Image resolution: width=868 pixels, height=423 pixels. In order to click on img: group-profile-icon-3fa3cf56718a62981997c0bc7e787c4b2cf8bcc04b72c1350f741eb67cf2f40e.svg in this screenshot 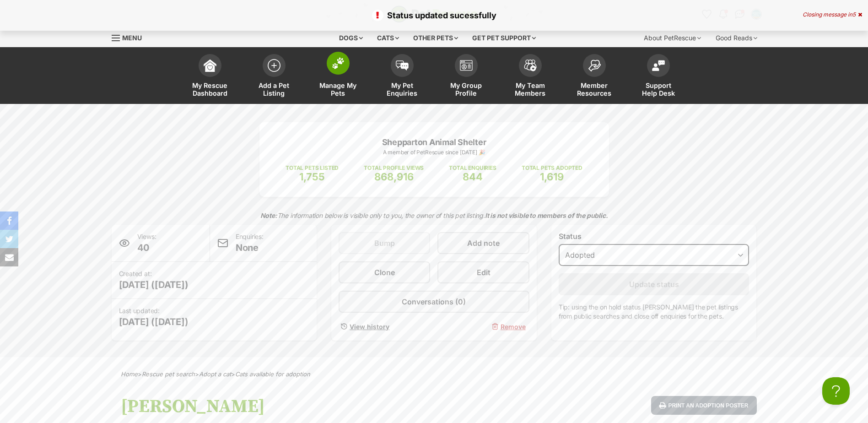, I will do `click(466, 65)`.